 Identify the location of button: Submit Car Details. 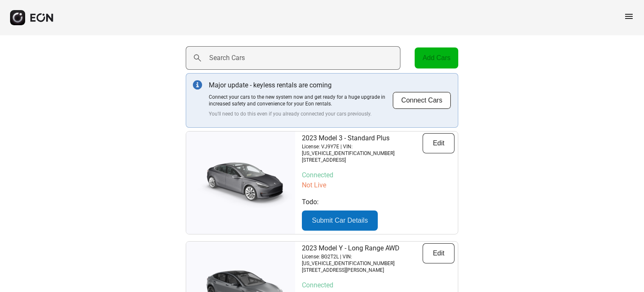
(340, 220).